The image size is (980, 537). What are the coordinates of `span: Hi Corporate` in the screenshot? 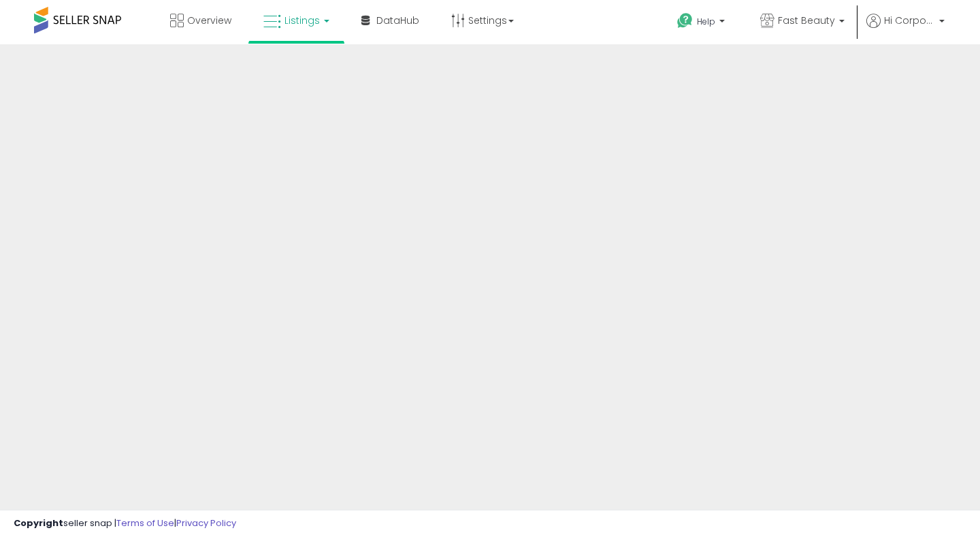 It's located at (909, 21).